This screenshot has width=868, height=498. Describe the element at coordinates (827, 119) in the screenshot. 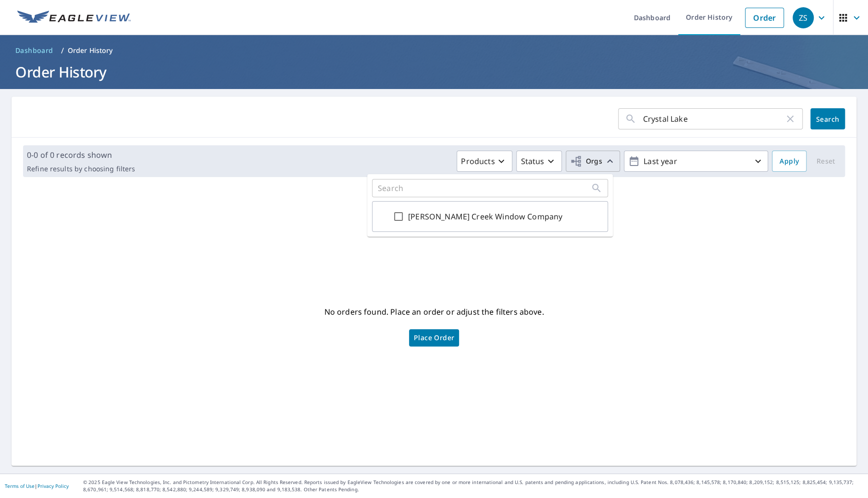

I see `span: Search` at that location.